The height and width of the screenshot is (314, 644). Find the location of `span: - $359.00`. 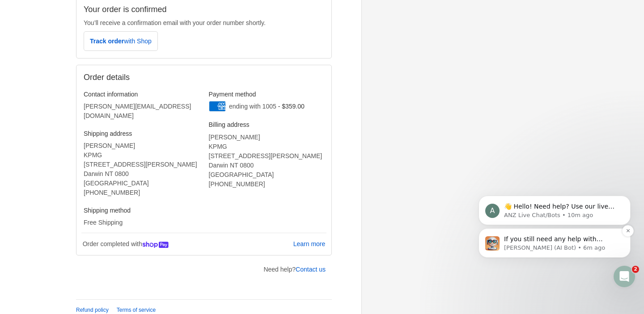

span: - $359.00 is located at coordinates (291, 106).